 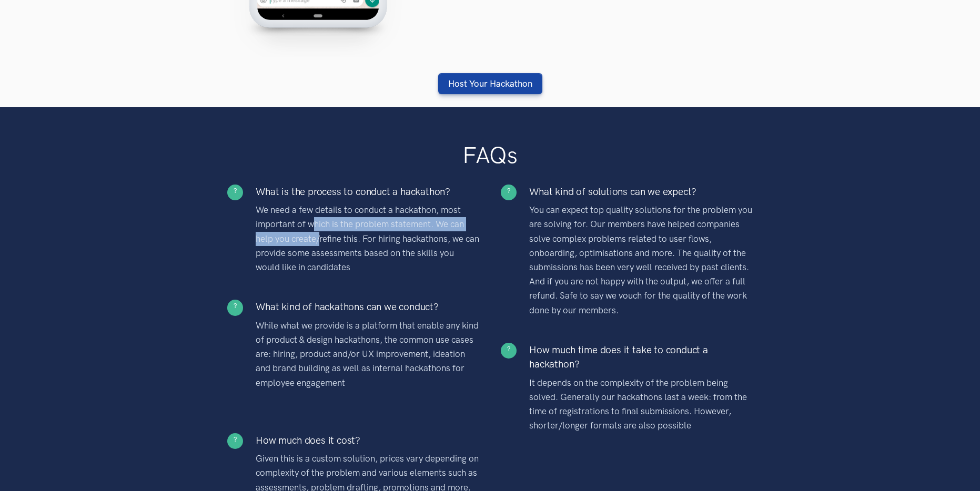 I want to click on p: You can expect top quality solutions for the problem you are solving for. Our members have helped..., so click(x=640, y=260).